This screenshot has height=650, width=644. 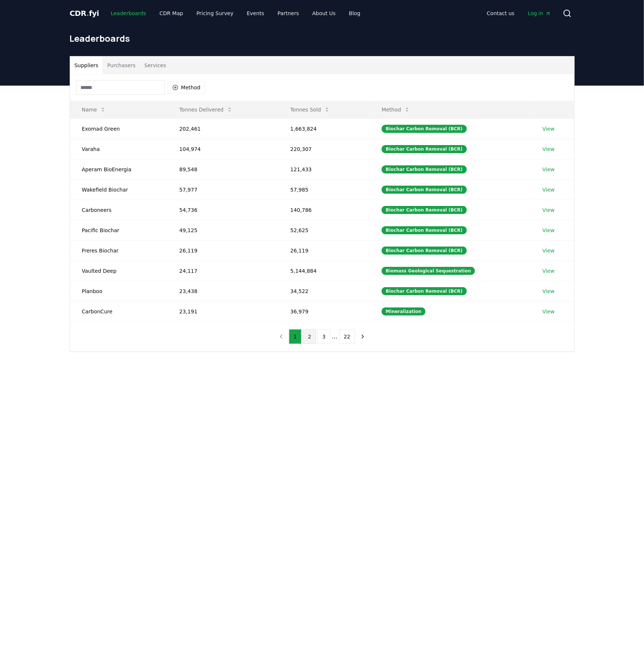 I want to click on a: Partners, so click(x=288, y=13).